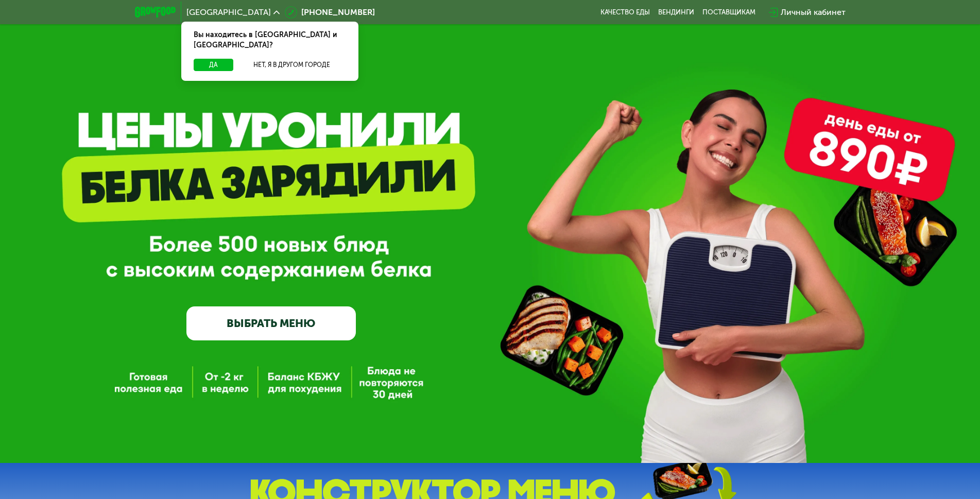 The width and height of the screenshot is (980, 499). Describe the element at coordinates (214, 65) in the screenshot. I see `button: Да` at that location.